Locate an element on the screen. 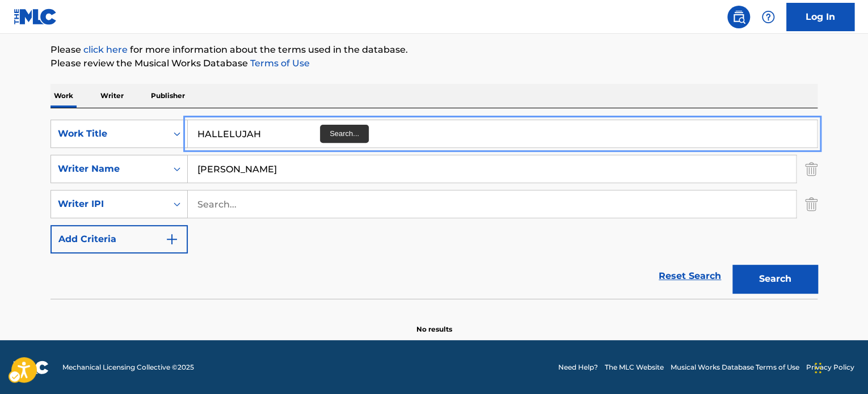 This screenshot has height=394, width=868. p: Work is located at coordinates (63, 96).